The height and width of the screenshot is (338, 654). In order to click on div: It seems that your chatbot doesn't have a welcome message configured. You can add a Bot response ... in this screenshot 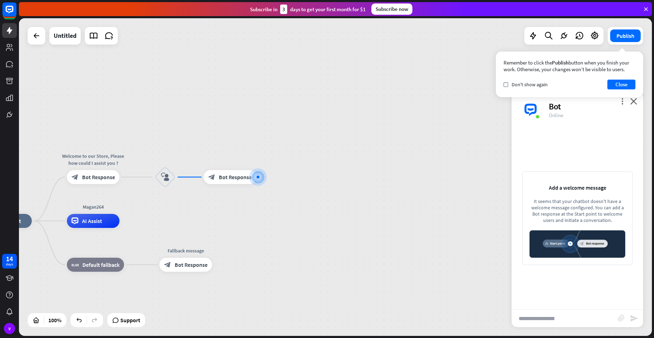, I will do `click(577, 211)`.